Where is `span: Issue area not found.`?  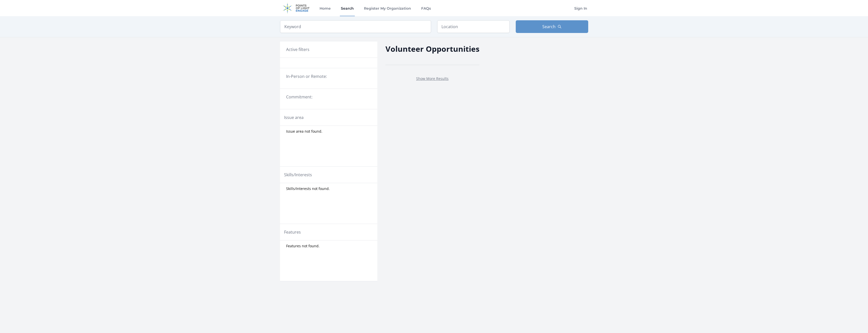
span: Issue area not found. is located at coordinates (304, 131).